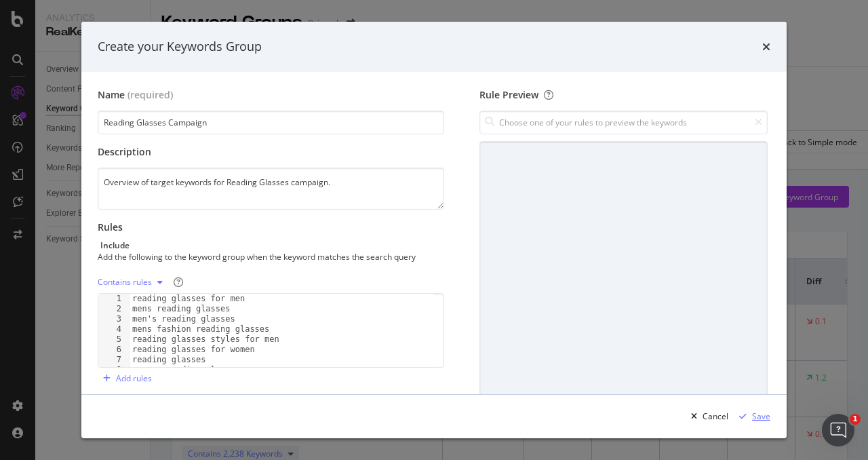  I want to click on div: Add rules, so click(133, 378).